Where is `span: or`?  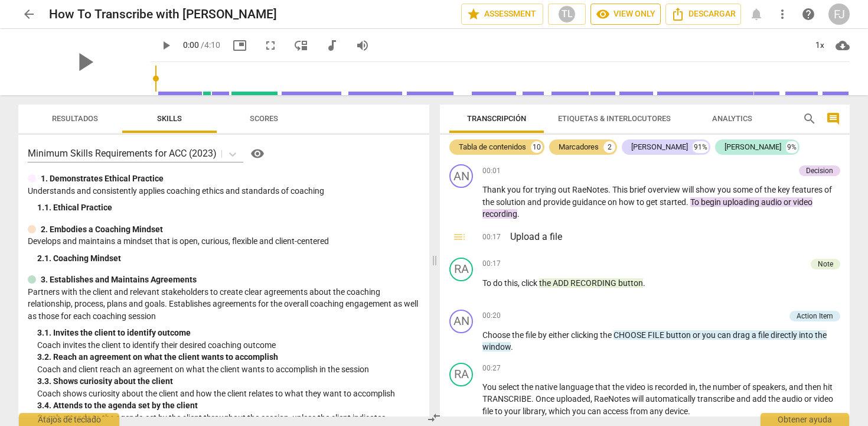 span: or is located at coordinates (788, 202).